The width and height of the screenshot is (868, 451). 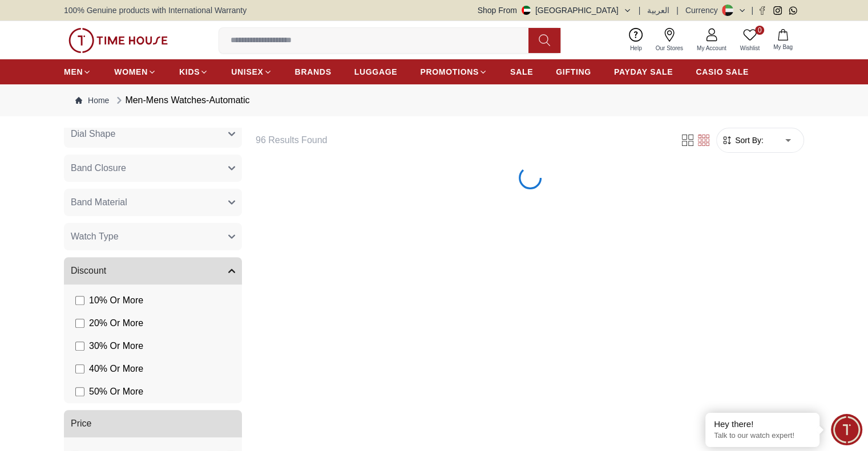 I want to click on a: PROMOTIONS, so click(x=454, y=72).